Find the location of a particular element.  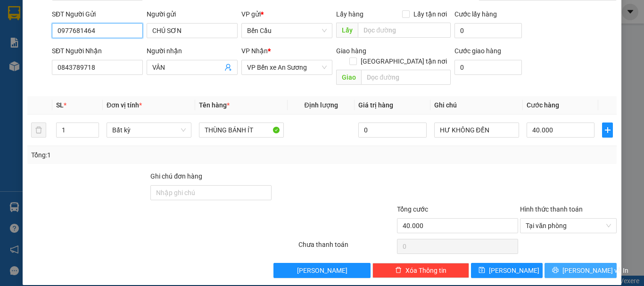

span: Tên hàng is located at coordinates (214, 105).